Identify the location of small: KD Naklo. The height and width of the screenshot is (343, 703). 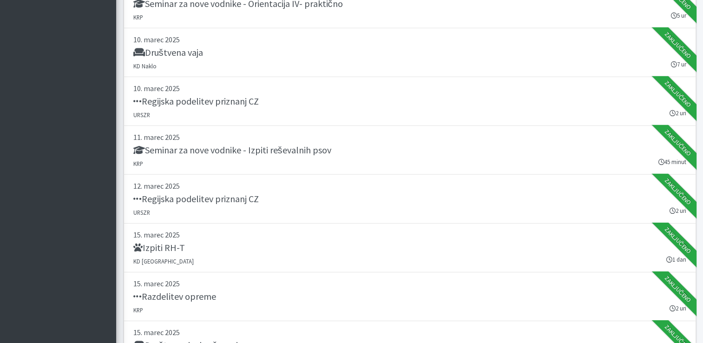
(145, 66).